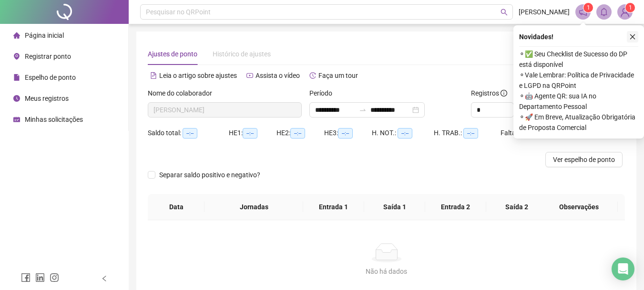 The width and height of the screenshot is (644, 290). I want to click on th: Entrada 1, so click(334, 207).